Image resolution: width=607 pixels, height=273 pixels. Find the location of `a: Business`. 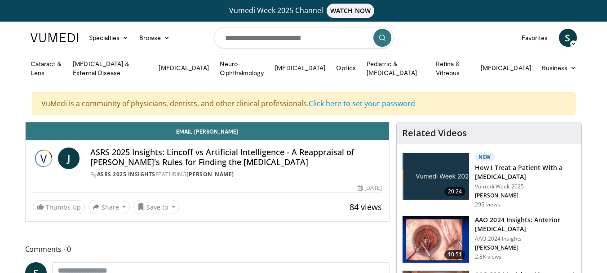

a: Business is located at coordinates (559, 68).